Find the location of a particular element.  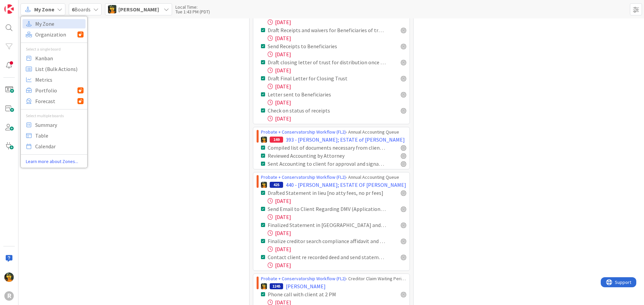

div: Draft closing letter of trust for distribution once receipts received is located at coordinates (327, 62).